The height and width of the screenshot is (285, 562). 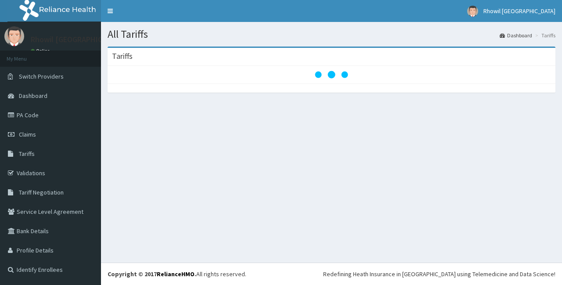 I want to click on svg: audio-loading, so click(x=331, y=75).